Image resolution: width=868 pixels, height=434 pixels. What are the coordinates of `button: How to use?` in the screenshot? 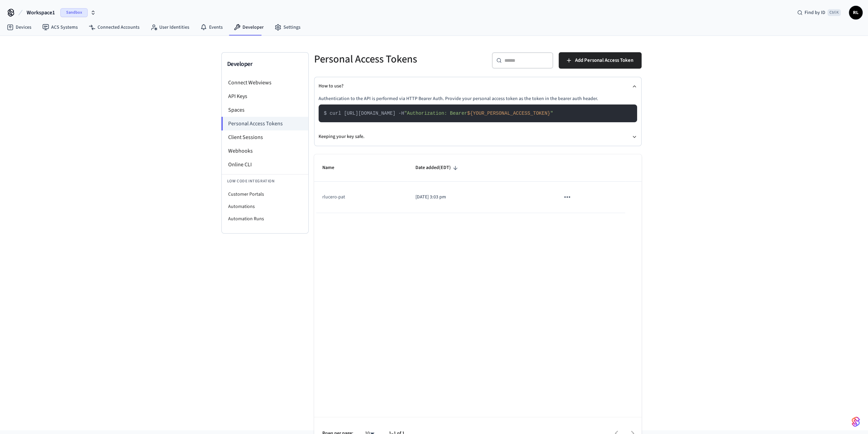 It's located at (478, 86).